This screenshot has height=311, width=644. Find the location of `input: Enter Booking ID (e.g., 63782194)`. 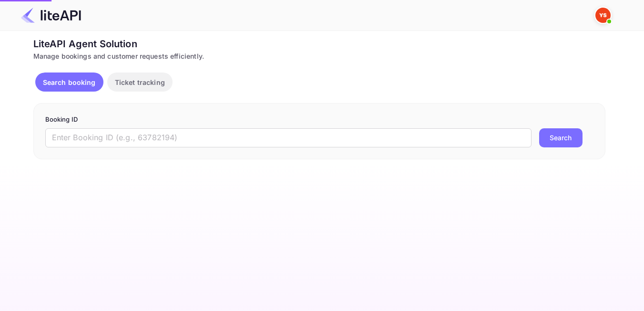

input: Enter Booking ID (e.g., 63782194) is located at coordinates (288, 138).